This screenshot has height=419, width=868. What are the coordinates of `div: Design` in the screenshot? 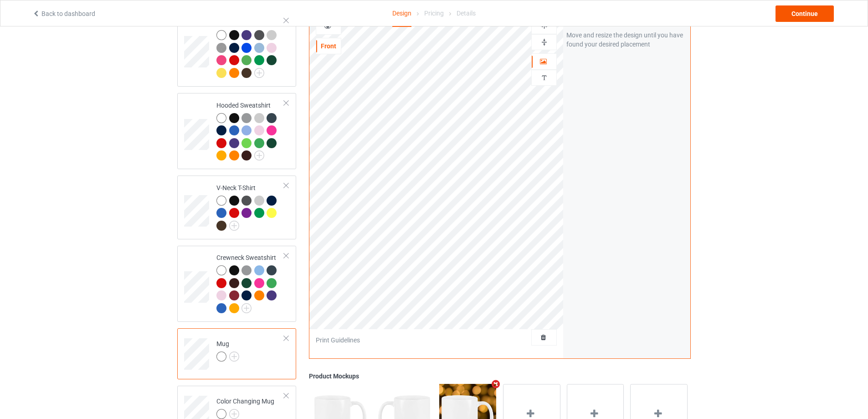 It's located at (402, 14).